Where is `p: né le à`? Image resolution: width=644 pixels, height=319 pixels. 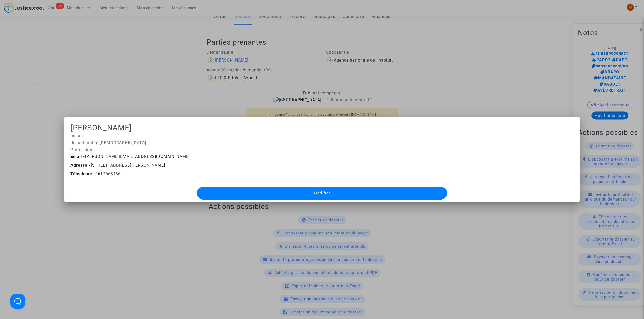
p: né le à is located at coordinates (322, 135).